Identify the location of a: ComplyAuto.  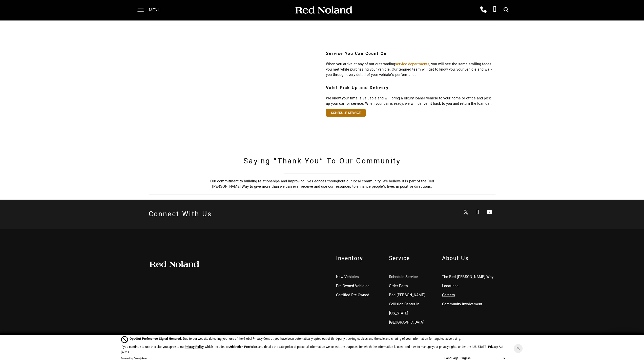
(140, 358).